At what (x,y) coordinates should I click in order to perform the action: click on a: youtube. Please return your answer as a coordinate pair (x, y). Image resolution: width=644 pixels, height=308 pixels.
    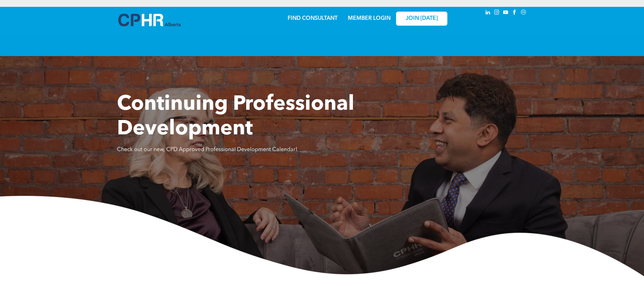
    Looking at the image, I should click on (506, 13).